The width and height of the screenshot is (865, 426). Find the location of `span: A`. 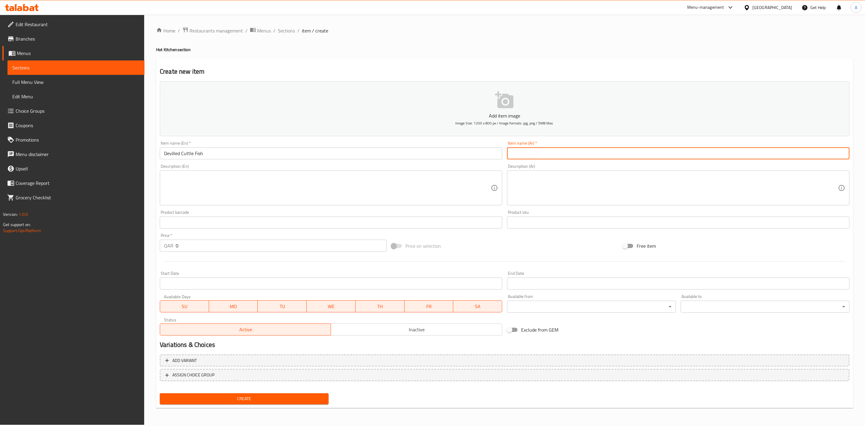

span: A is located at coordinates (856, 8).